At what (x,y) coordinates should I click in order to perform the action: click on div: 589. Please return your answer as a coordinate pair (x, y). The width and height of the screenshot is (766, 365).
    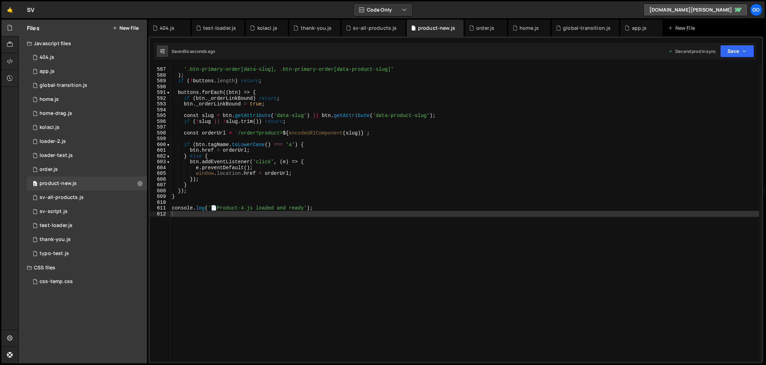
    Looking at the image, I should click on (160, 81).